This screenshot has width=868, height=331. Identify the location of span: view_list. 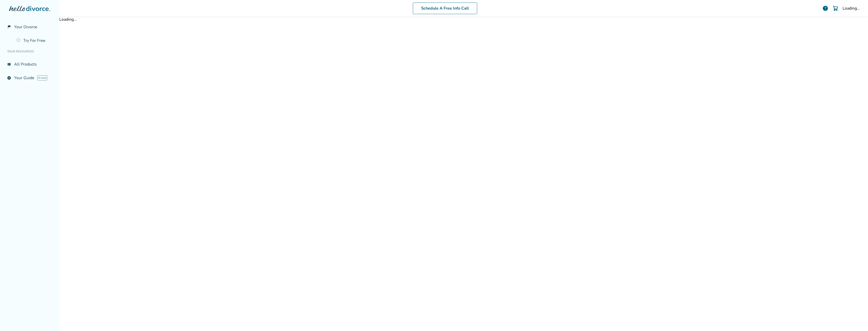
(9, 64).